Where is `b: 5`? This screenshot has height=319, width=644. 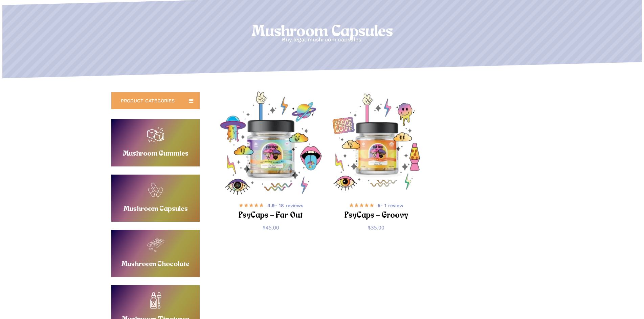
b: 5 is located at coordinates (379, 205).